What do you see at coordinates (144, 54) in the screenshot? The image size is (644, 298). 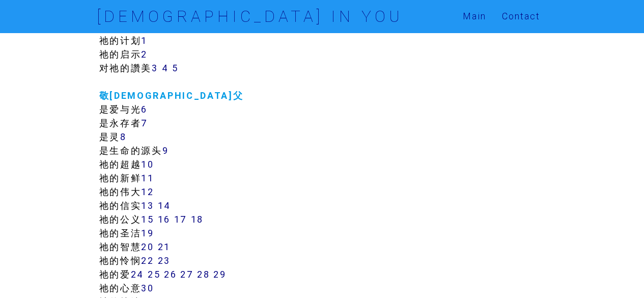 I see `a: 2` at bounding box center [144, 54].